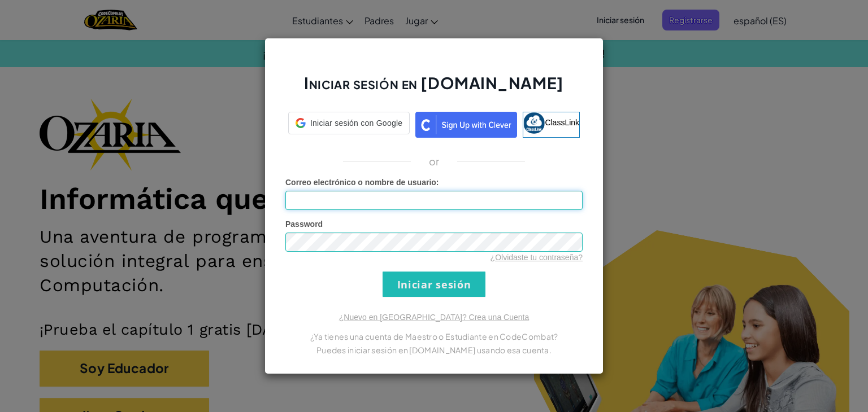  I want to click on a: ¿Olvidaste tu contraseña?, so click(536, 258).